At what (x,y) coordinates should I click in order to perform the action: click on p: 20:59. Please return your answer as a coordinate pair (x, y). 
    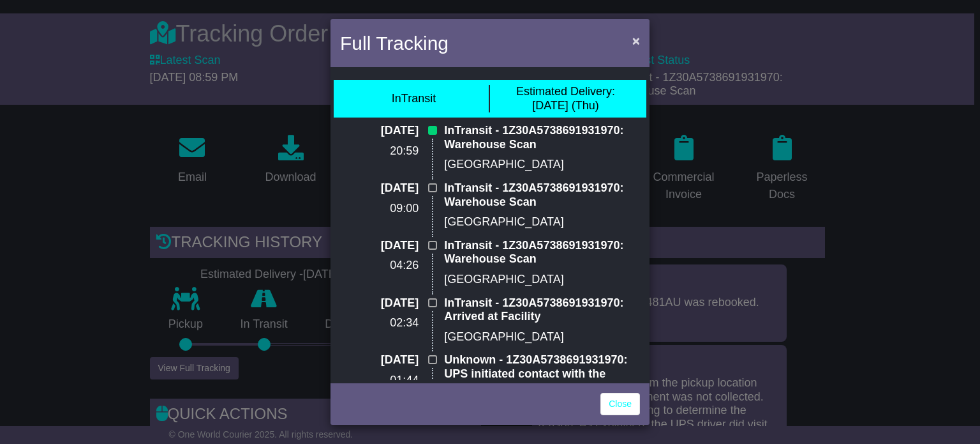
    Looking at the image, I should click on (379, 152).